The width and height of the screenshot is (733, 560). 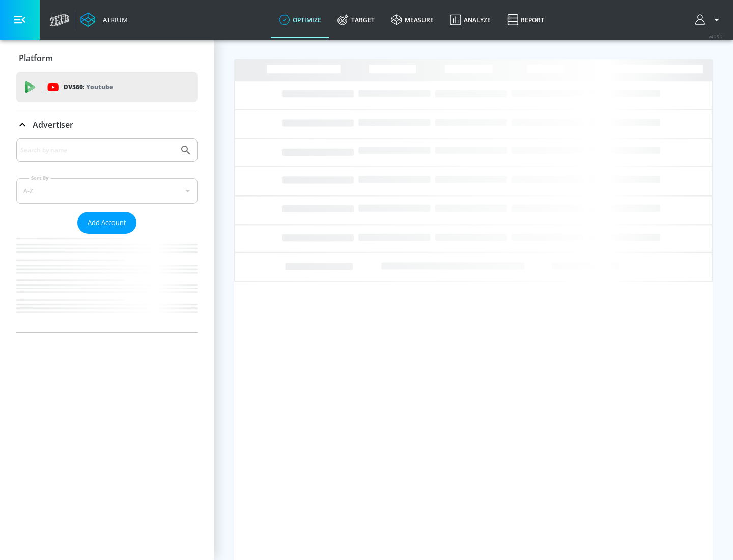 I want to click on a: Report, so click(x=525, y=20).